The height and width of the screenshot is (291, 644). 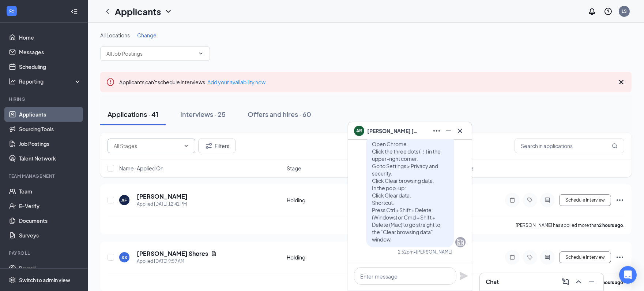 What do you see at coordinates (13, 280) in the screenshot?
I see `svg: Settings` at bounding box center [13, 280].